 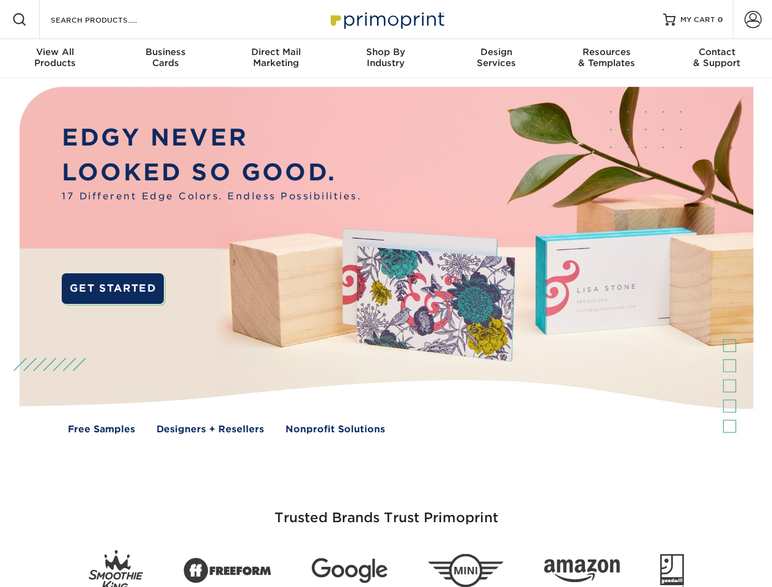 What do you see at coordinates (386, 59) in the screenshot?
I see `a: Shop ByIndustry` at bounding box center [386, 59].